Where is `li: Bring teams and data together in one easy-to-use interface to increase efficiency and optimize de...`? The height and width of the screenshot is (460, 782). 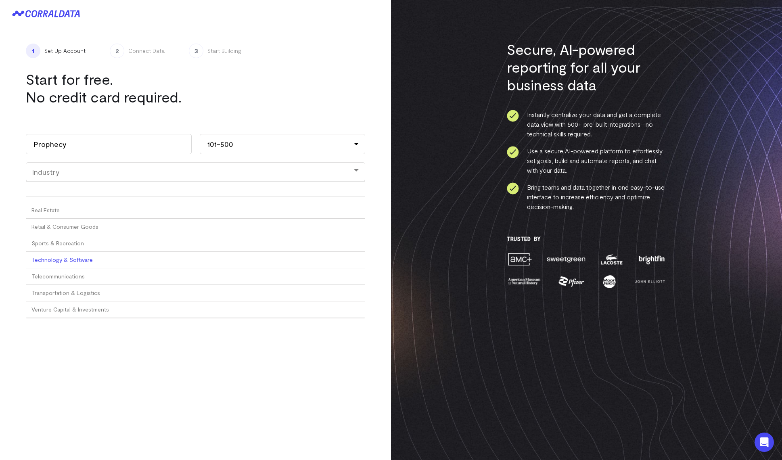 li: Bring teams and data together in one easy-to-use interface to increase efficiency and optimize de... is located at coordinates (586, 197).